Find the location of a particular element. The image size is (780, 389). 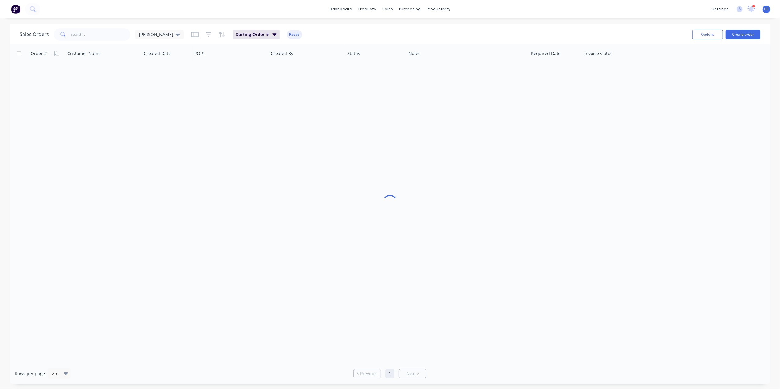

div: Created Date is located at coordinates (157, 54).